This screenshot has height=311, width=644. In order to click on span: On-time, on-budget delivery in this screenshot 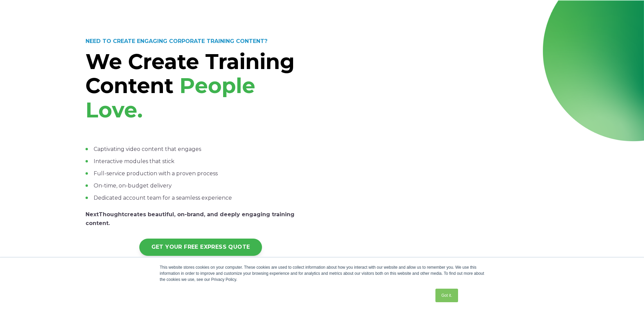, I will do `click(132, 186)`.